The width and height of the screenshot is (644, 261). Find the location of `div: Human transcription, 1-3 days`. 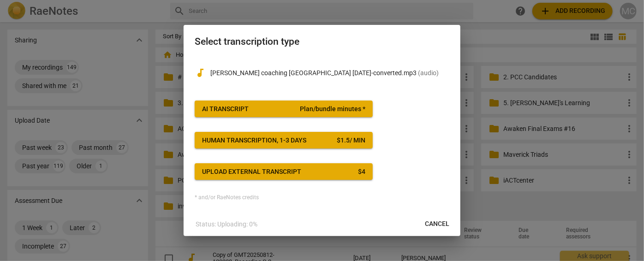

div: Human transcription, 1-3 days is located at coordinates (255, 140).